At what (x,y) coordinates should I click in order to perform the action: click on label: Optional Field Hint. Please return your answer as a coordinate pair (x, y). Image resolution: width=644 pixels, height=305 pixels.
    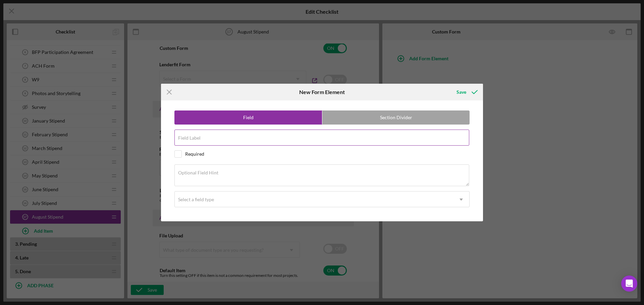
    Looking at the image, I should click on (198, 173).